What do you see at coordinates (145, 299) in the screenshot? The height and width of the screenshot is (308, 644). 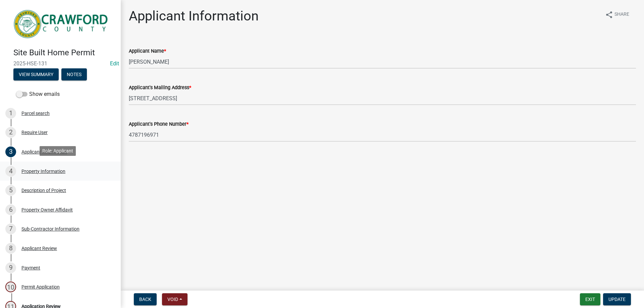 I see `span: Back` at bounding box center [145, 299].